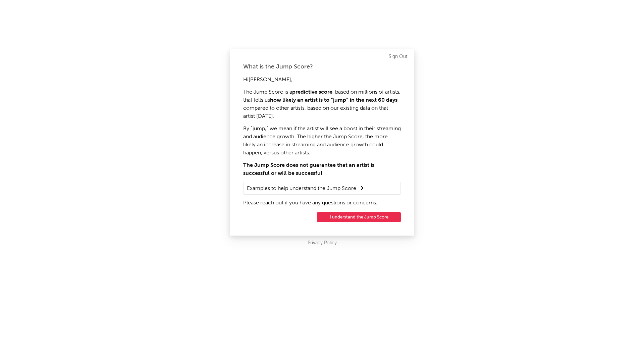  What do you see at coordinates (309, 170) in the screenshot?
I see `strong: The Jump Score does not guarantee that an artist is successful or will be successful` at bounding box center [309, 170].